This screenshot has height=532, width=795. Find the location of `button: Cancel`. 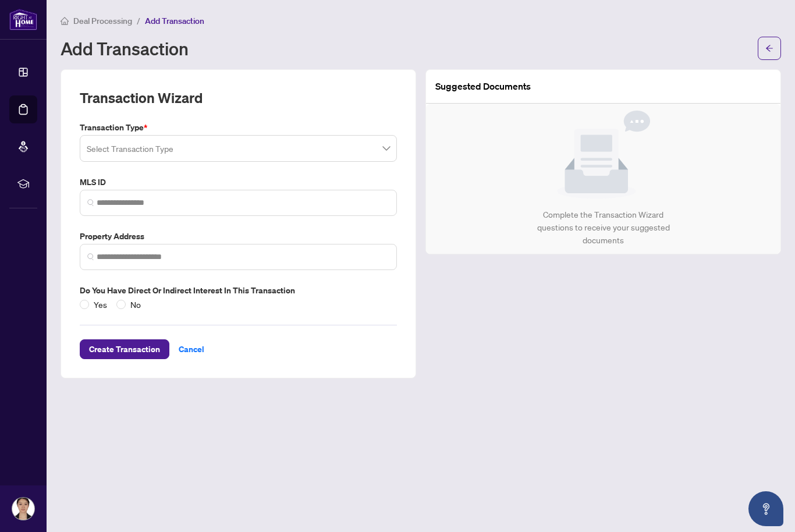

button: Cancel is located at coordinates (191, 349).